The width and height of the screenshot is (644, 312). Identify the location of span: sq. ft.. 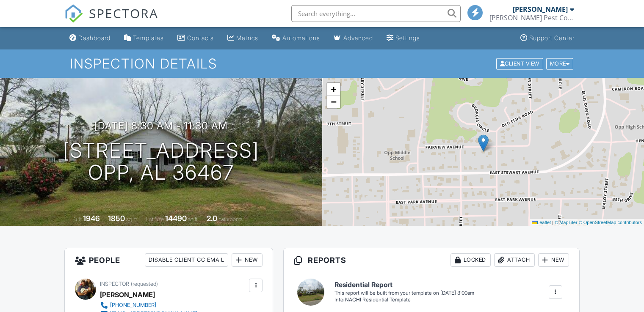
(132, 219).